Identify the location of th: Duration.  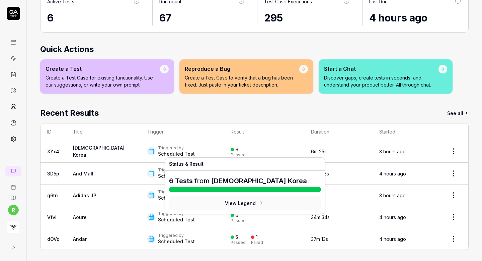
(339, 132).